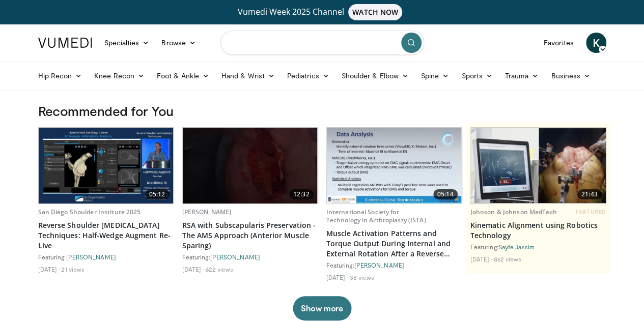  I want to click on li: 862 views, so click(507, 259).